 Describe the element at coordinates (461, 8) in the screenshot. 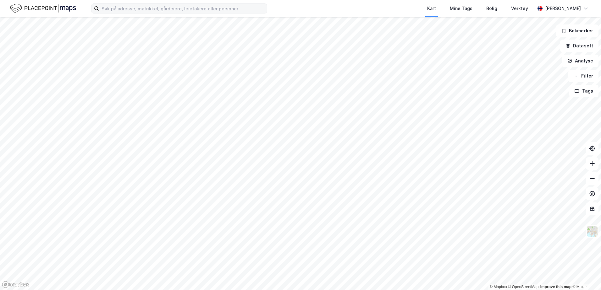

I see `div: Mine Tags` at that location.